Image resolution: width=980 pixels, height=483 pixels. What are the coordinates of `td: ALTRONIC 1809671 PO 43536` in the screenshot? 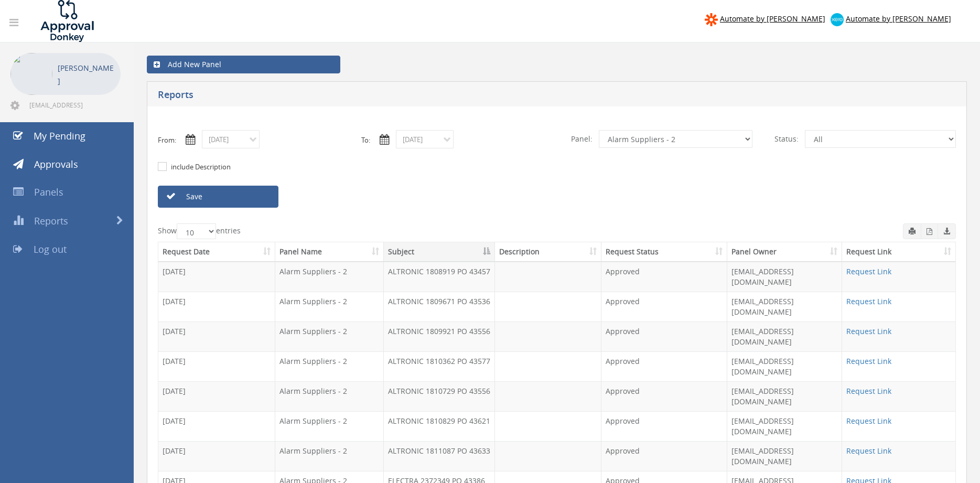 It's located at (439, 306).